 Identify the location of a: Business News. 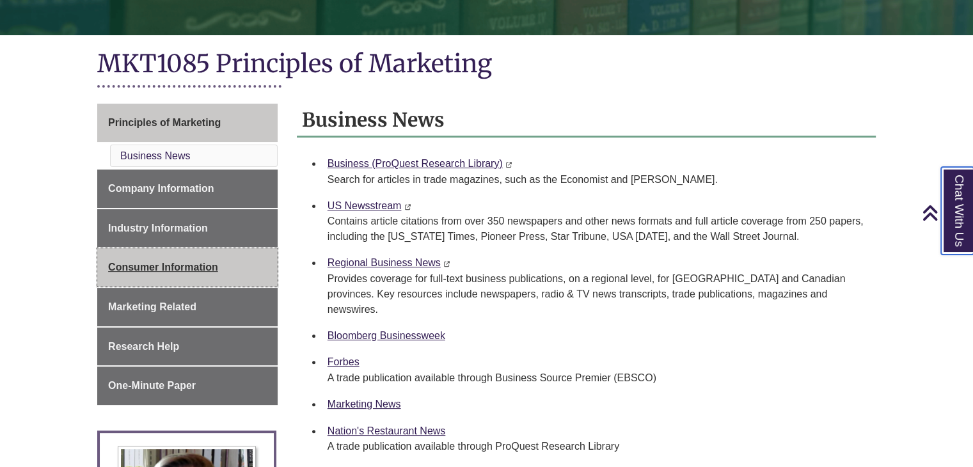
(155, 155).